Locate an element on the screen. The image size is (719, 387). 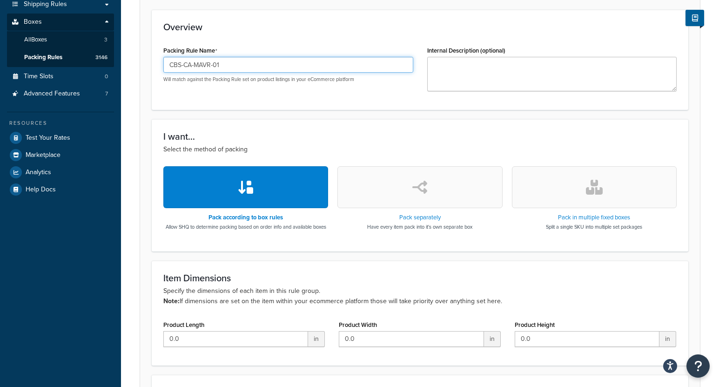
label: Product Width is located at coordinates (358, 324).